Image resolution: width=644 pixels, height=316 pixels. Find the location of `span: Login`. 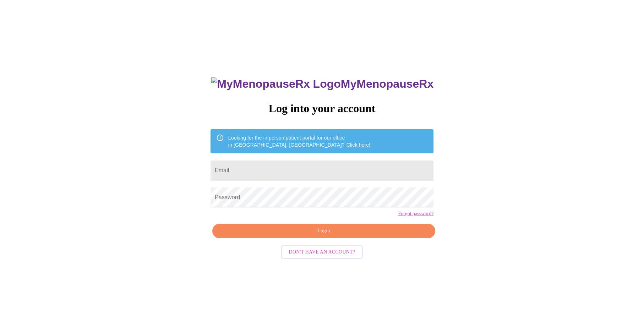

span: Login is located at coordinates (324, 231).